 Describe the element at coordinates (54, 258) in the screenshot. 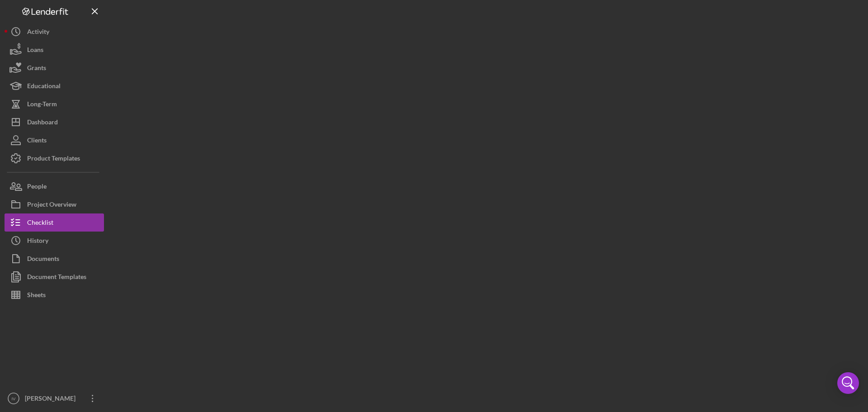

I see `a: Documents` at that location.